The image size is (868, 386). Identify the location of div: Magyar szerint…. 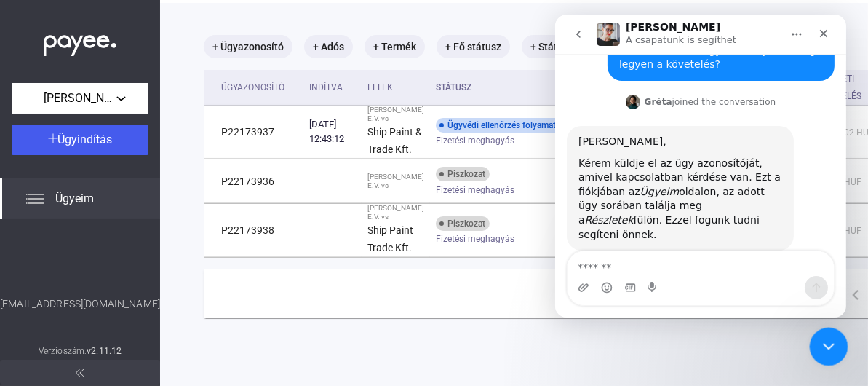
(145, 48).